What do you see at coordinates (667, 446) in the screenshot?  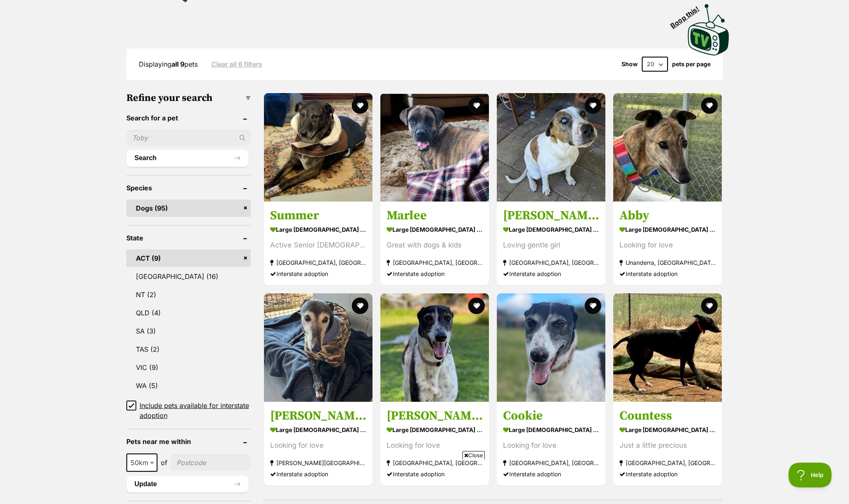 I see `div: Just a little precious` at bounding box center [667, 446].